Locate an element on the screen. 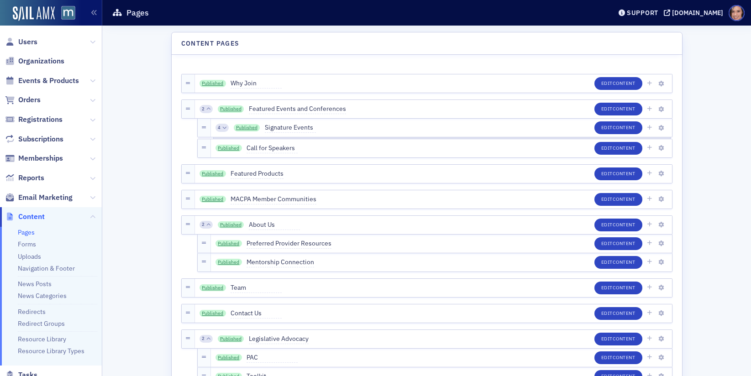 Image resolution: width=751 pixels, height=376 pixels. span: Mentorship Connection is located at coordinates (280, 262).